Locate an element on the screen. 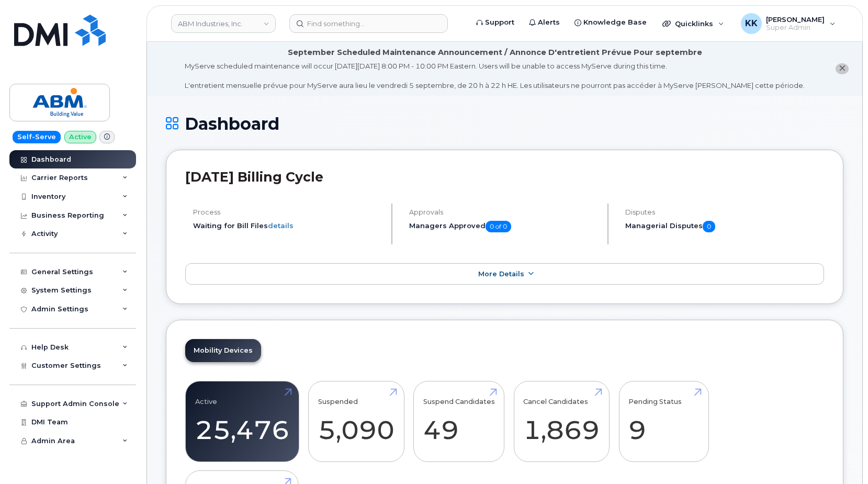  a: Mobility Devices is located at coordinates (223, 351).